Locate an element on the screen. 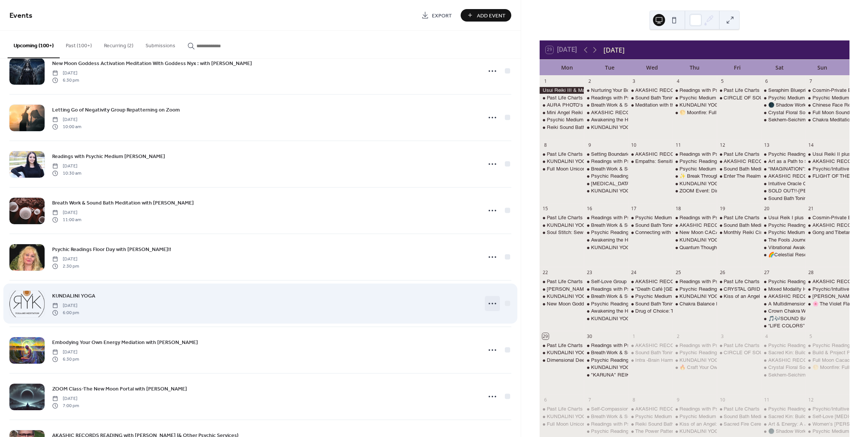 The image size is (868, 437). div: Jazmine (private event) Front Classroom is located at coordinates (827, 296).